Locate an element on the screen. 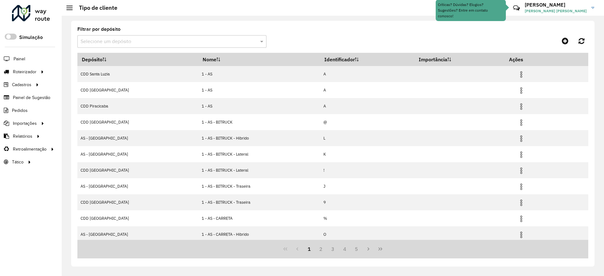 The height and width of the screenshot is (276, 604). td: 1 - AS - BITRUCK is located at coordinates (259, 122).